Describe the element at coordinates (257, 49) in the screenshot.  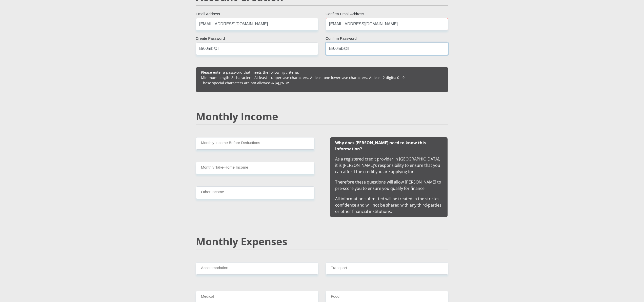
I see `input: Create Password` at that location.